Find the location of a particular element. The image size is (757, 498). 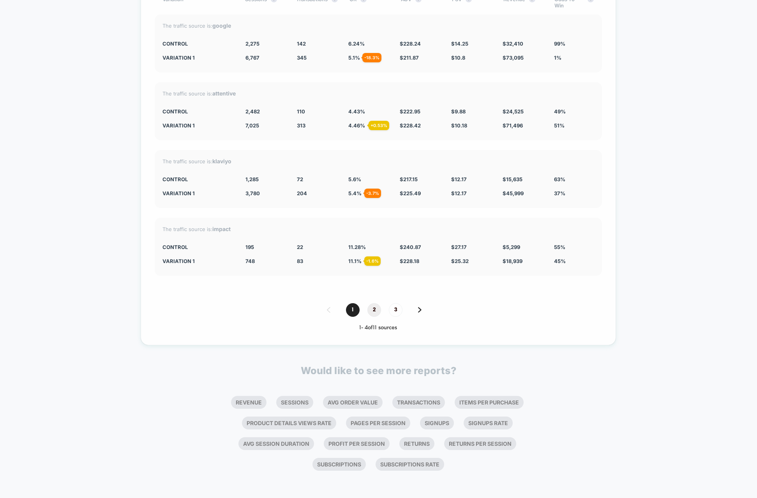

span: 2,482 is located at coordinates (253, 111).